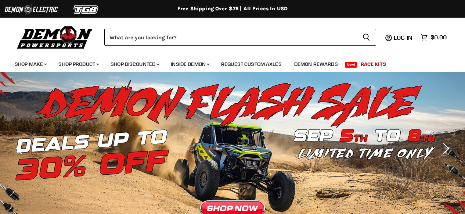  What do you see at coordinates (316, 64) in the screenshot?
I see `a: Demon Rewards` at bounding box center [316, 64].